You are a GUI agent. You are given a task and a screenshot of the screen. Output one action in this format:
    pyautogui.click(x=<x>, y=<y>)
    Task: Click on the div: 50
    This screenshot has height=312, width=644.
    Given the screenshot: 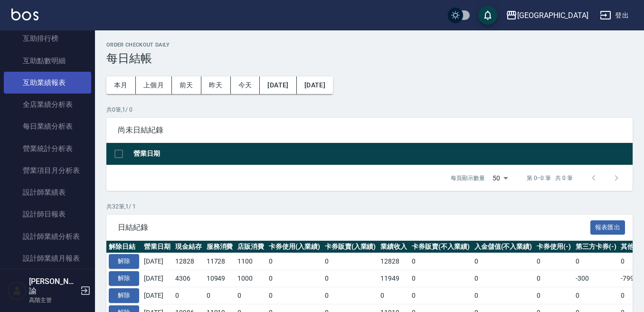 What is the action you would take?
    pyautogui.click(x=500, y=178)
    